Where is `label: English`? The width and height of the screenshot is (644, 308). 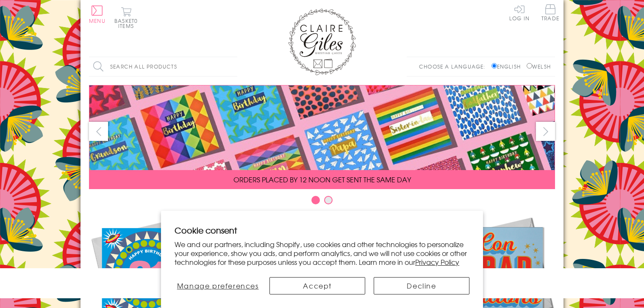
label: English is located at coordinates (508, 66).